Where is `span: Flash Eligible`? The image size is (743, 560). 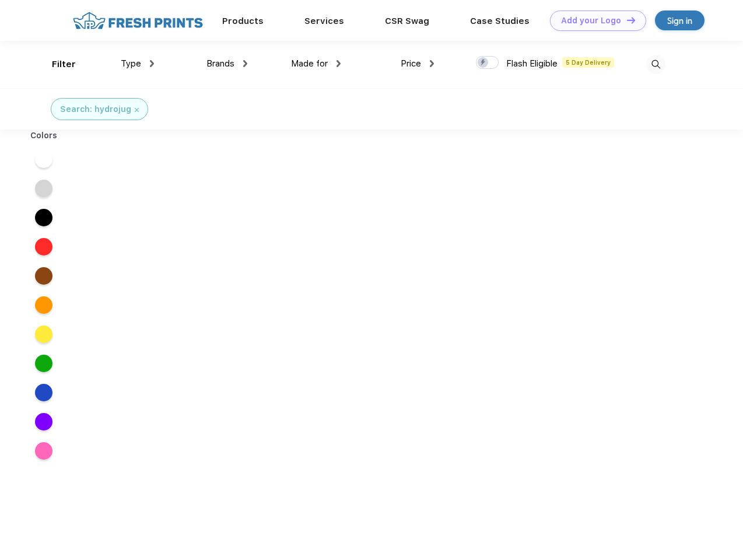 span: Flash Eligible is located at coordinates (532, 64).